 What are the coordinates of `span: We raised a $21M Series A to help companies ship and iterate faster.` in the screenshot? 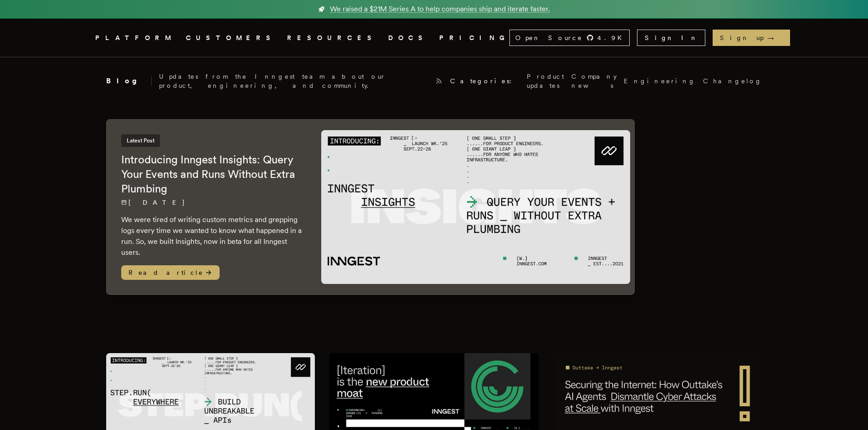 It's located at (440, 9).